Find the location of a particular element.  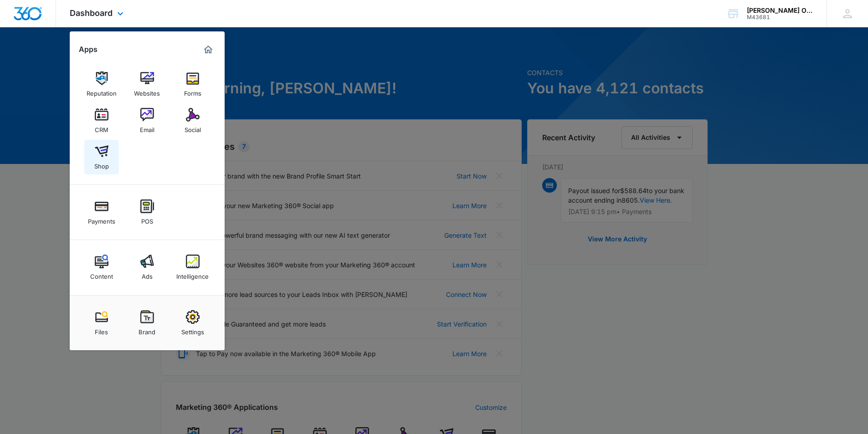

div: Settings is located at coordinates (193, 330).